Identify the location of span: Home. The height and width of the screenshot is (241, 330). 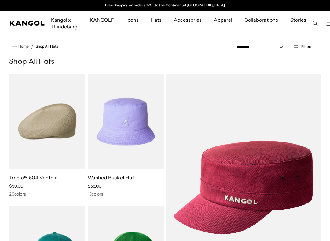
(23, 46).